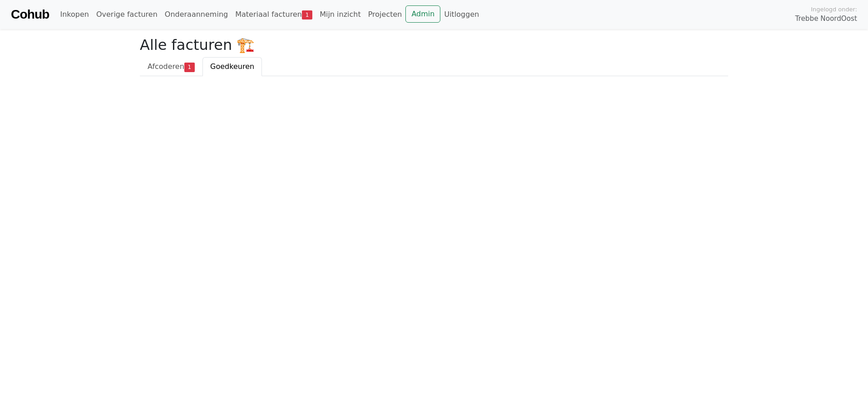 The image size is (868, 419). Describe the element at coordinates (274, 14) in the screenshot. I see `a: Materiaal facturen1` at that location.